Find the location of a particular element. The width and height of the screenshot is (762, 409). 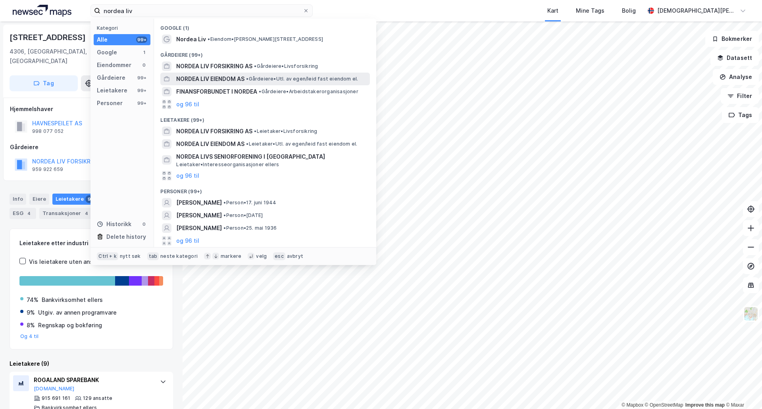

div: neste kategori is located at coordinates (179, 256).